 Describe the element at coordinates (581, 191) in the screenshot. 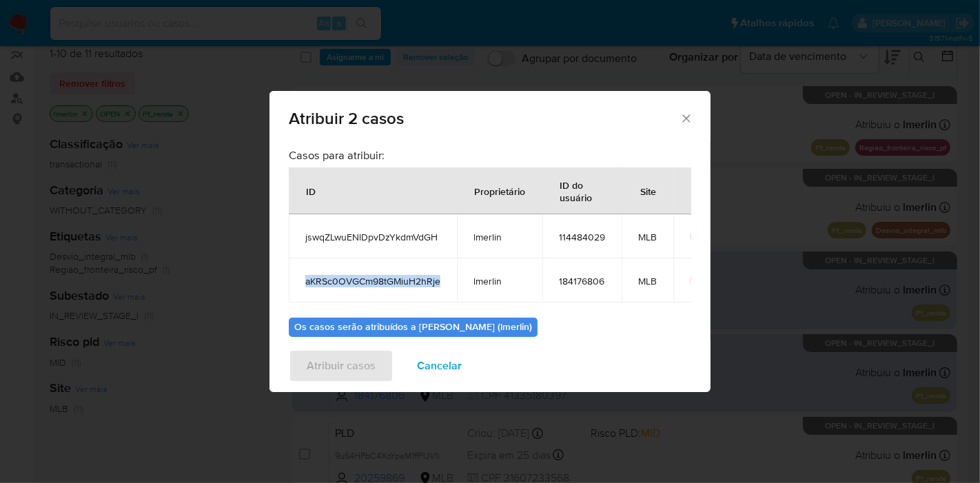

I see `div: ID do usuário` at that location.